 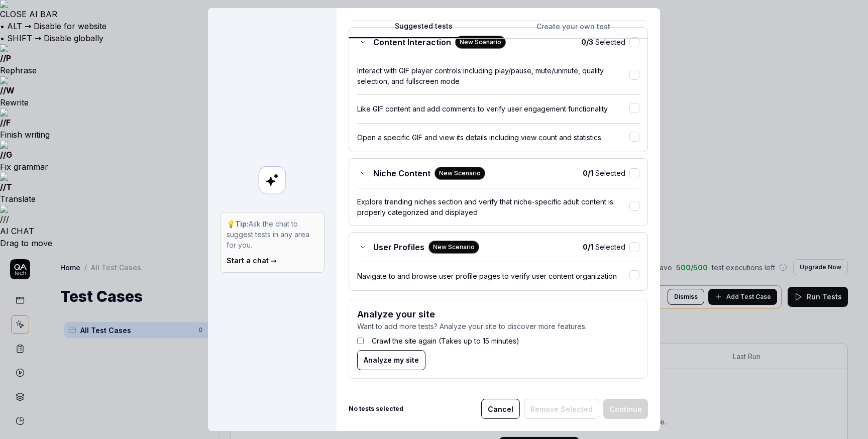 What do you see at coordinates (493, 276) in the screenshot?
I see `div: Navigate to and browse user profile pages to verify user content organization` at bounding box center [493, 276].